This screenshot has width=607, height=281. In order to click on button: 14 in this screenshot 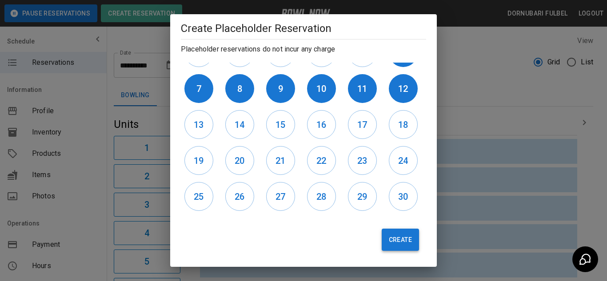, I will do `click(240, 124)`.